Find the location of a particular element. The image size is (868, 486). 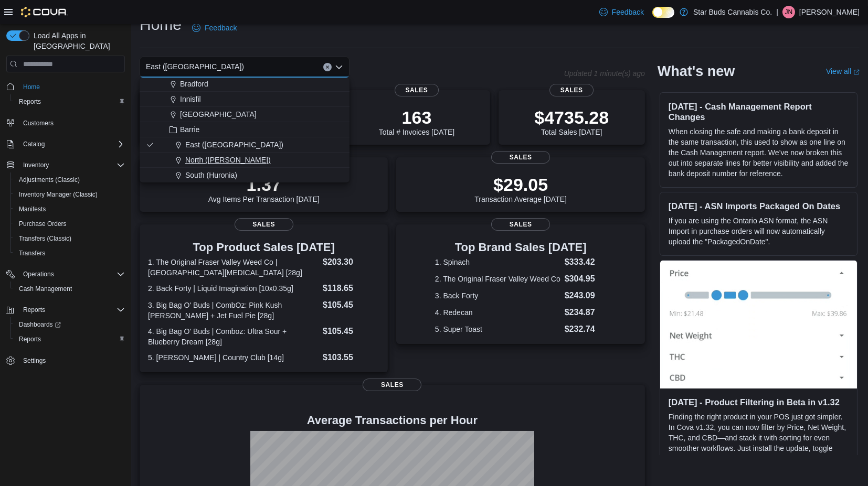

dd: $234.87 is located at coordinates (586, 312).